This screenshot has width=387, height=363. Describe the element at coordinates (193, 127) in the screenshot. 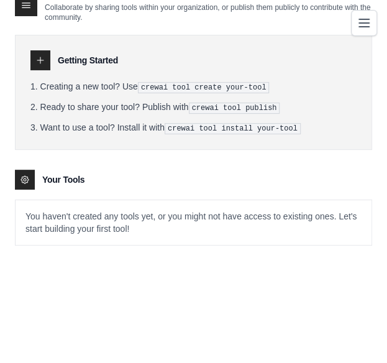

I see `li: Want to use a tool? Install it with` at that location.